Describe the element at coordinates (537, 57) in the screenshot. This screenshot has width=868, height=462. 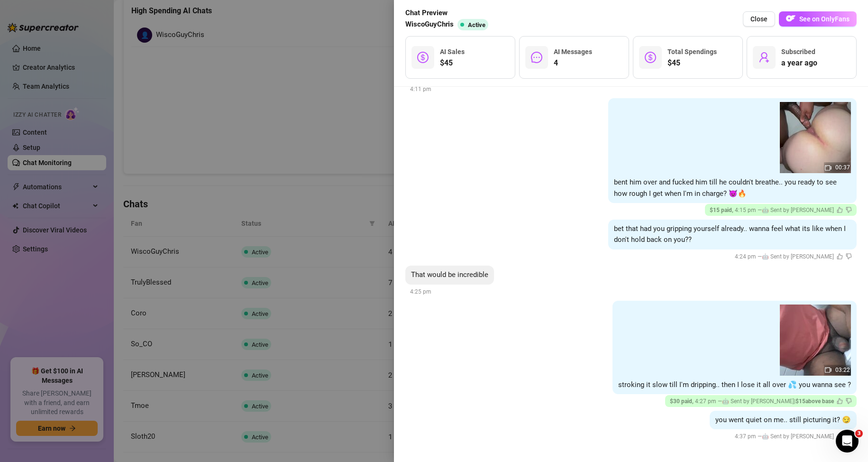
I see `span: message` at that location.